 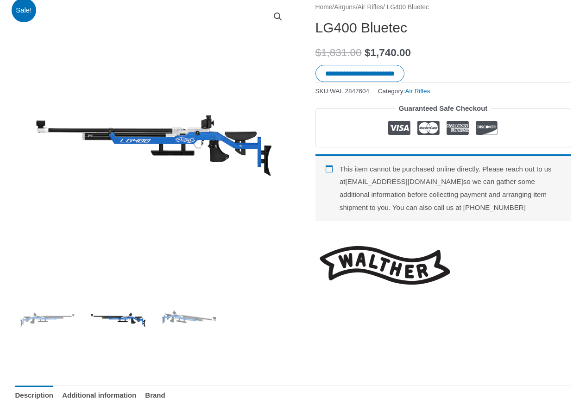 What do you see at coordinates (443, 108) in the screenshot?
I see `legend: Guaranteed Safe Checkout` at bounding box center [443, 108].